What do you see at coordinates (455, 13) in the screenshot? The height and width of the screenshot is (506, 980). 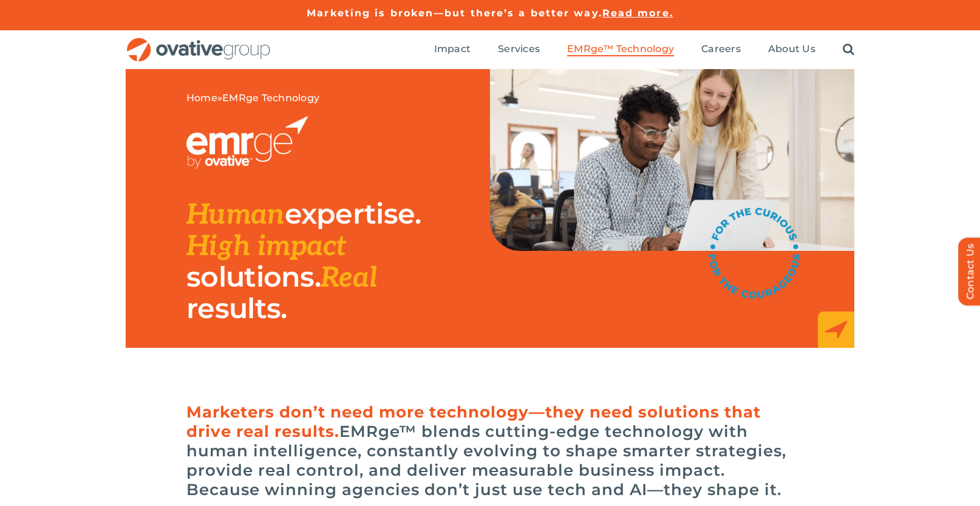 I see `a: Marketing is broken—but there’s a better way.` at bounding box center [455, 13].